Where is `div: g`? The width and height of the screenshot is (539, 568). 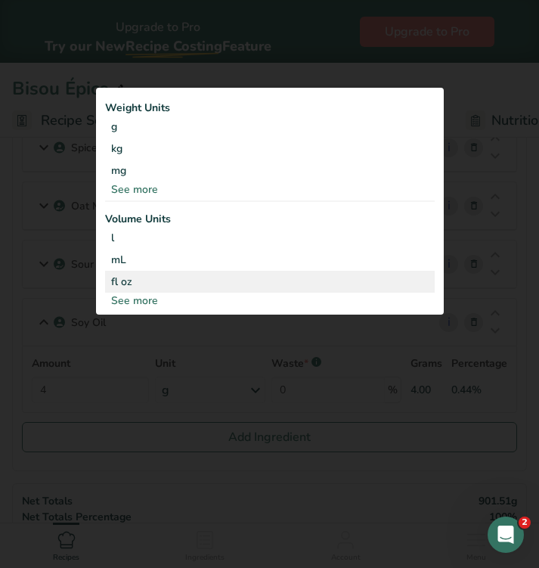
div: g is located at coordinates (270, 126).